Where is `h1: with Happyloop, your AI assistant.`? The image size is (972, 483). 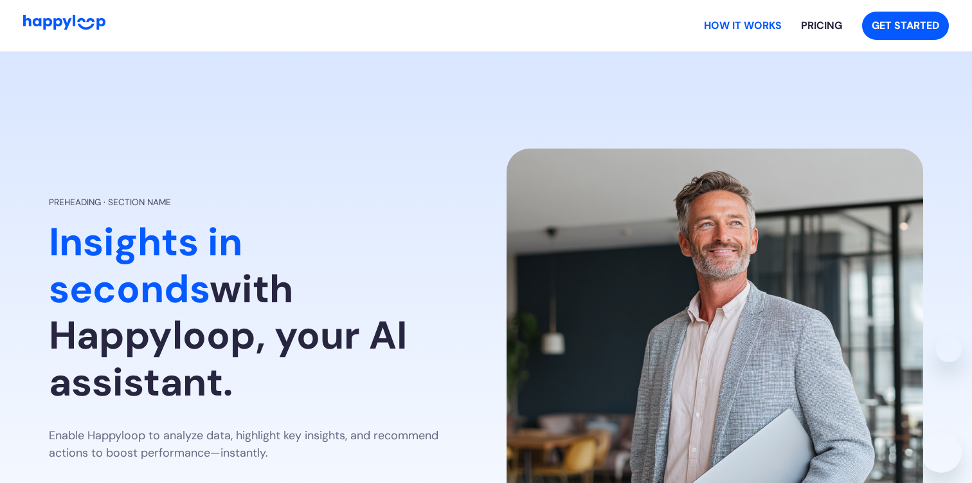
h1: with Happyloop, your AI assistant. is located at coordinates (257, 312).